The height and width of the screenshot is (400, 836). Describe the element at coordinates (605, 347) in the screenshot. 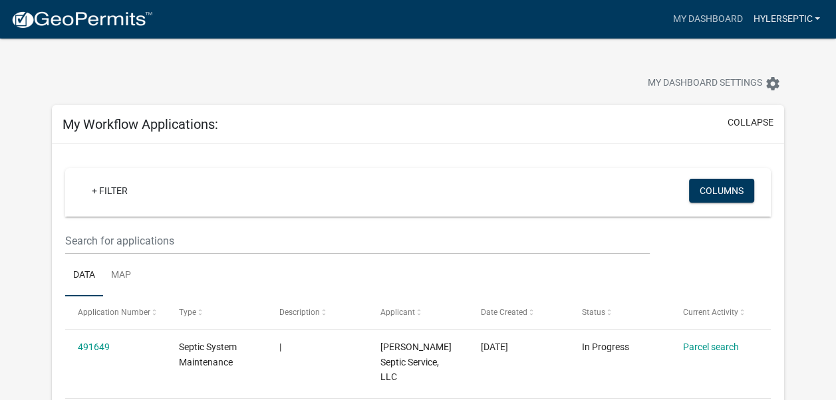

I see `span: In Progress` at that location.